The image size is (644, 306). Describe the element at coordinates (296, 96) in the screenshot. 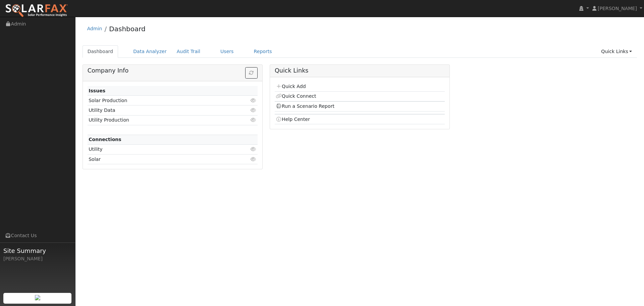

I see `a: Quick Connect` at that location.